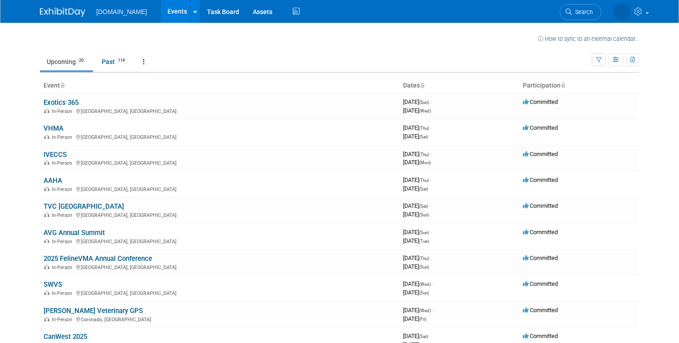  I want to click on a: IVECCS, so click(55, 155).